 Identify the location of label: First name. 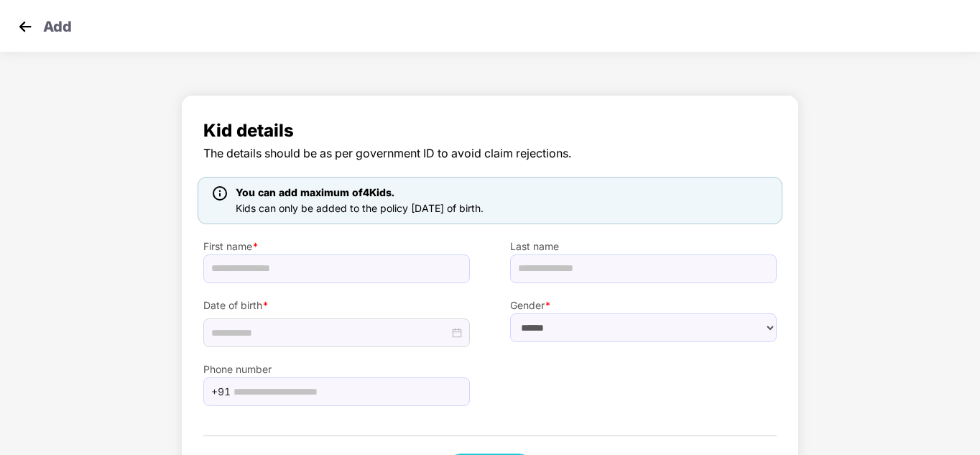
(336, 247).